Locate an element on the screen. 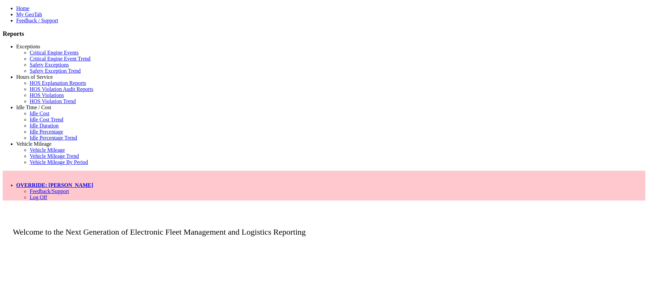 Image resolution: width=648 pixels, height=308 pixels. a: Idle Time / Cost is located at coordinates (34, 107).